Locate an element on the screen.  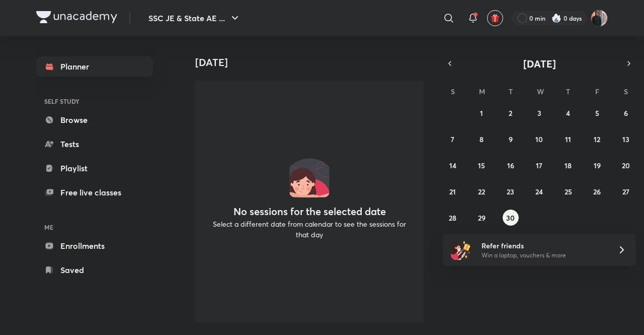
img: No events is located at coordinates (309, 178).